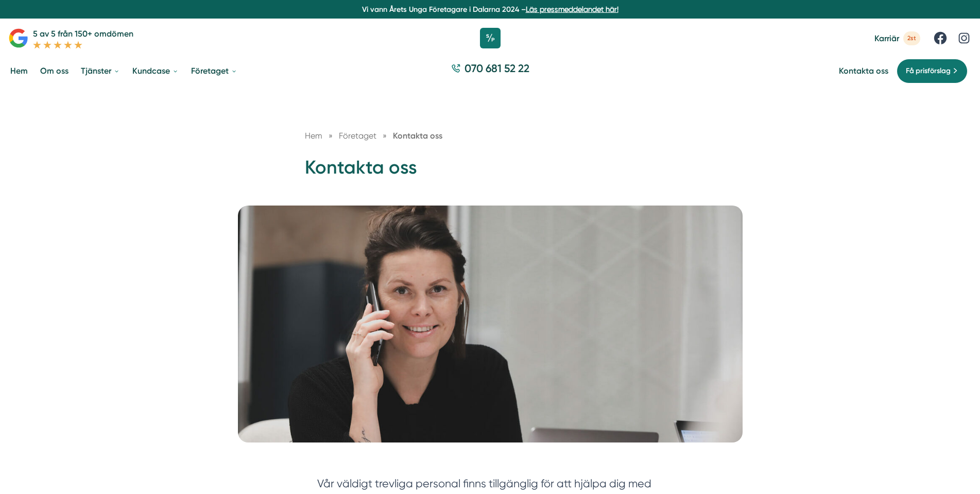  I want to click on a: Få prisförslag, so click(932, 71).